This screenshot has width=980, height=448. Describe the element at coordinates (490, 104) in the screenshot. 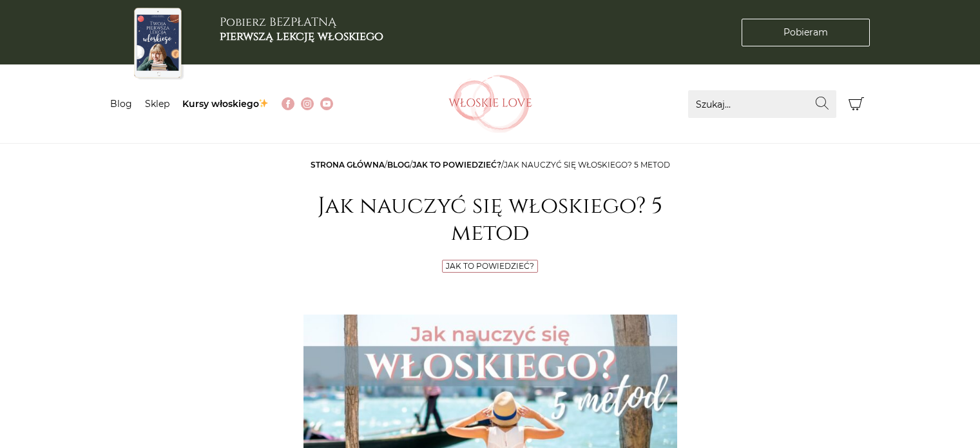

I see `img: Włoskielove` at that location.